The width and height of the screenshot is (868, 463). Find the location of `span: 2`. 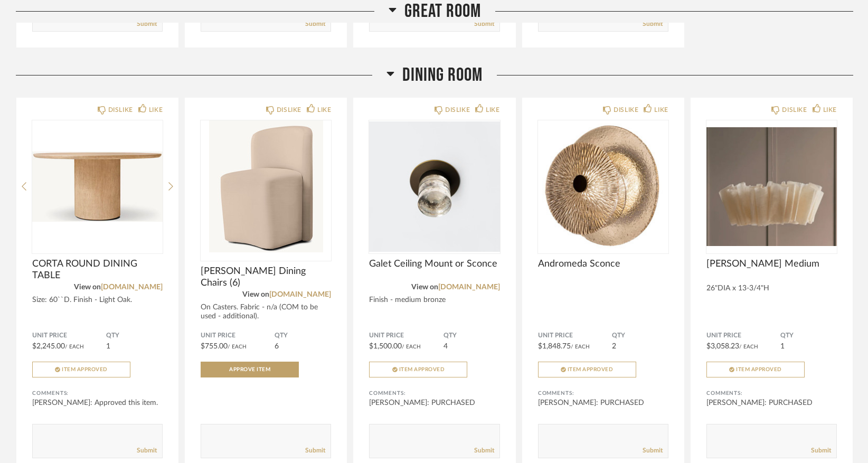

span: 2 is located at coordinates (614, 346).